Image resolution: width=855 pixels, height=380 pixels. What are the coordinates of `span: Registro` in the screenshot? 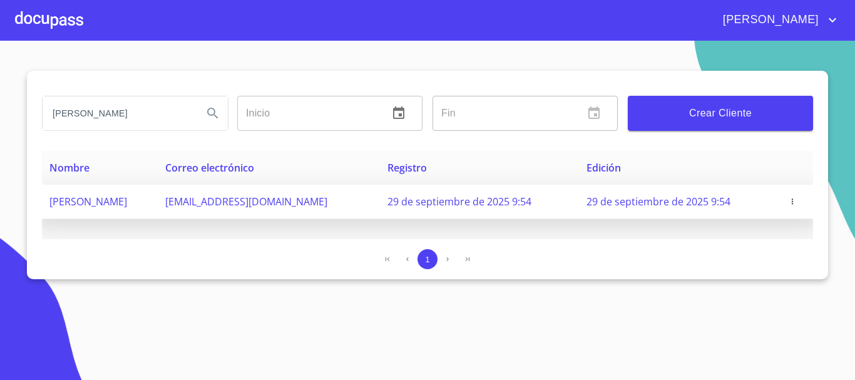 It's located at (407, 168).